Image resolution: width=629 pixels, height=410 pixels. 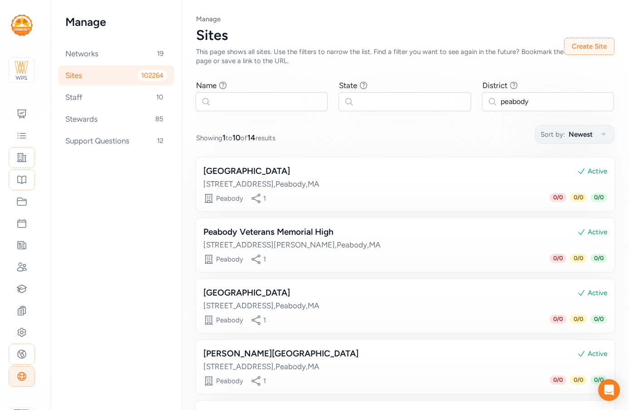 What do you see at coordinates (553, 134) in the screenshot?
I see `span: Sort by:` at bounding box center [553, 134].